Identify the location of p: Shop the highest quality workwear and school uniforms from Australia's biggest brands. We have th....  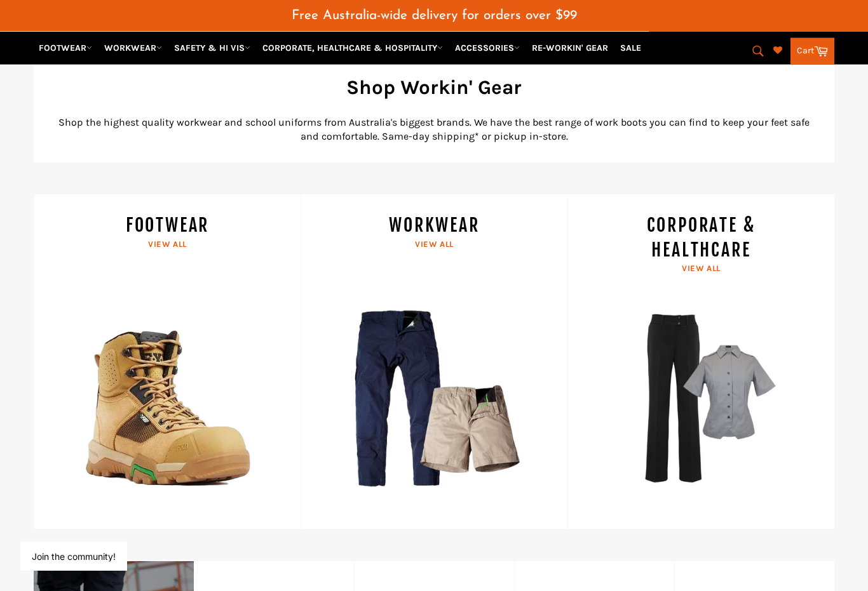
(434, 130).